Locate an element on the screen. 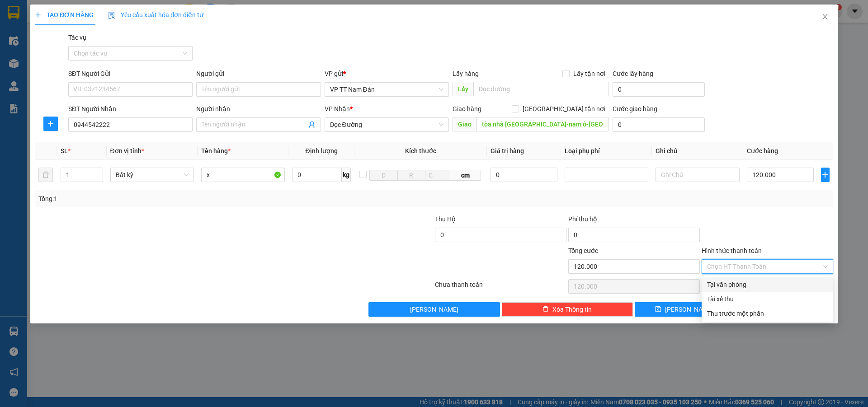  span: Giao is located at coordinates (464, 124).